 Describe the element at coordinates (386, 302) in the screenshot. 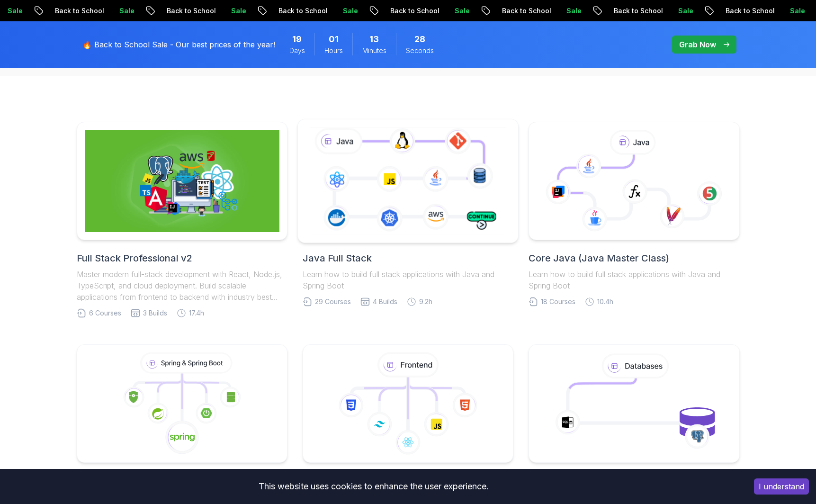

I see `span: 4 Builds` at that location.